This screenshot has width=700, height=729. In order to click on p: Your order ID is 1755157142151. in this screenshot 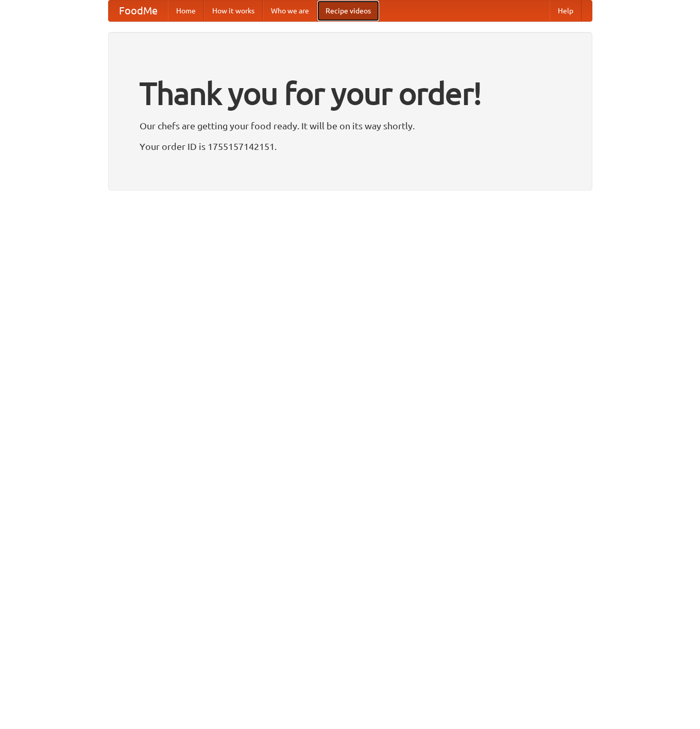, I will do `click(350, 146)`.